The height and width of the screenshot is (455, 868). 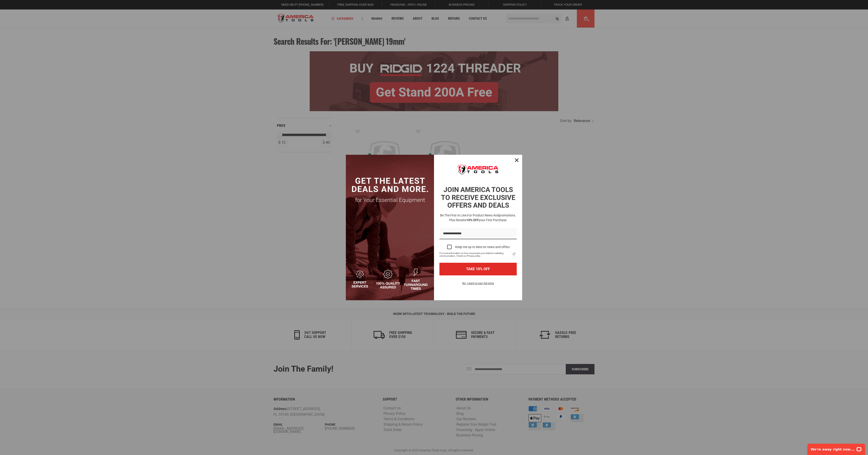 What do you see at coordinates (478, 197) in the screenshot?
I see `strong: JOIN AMERICA TOOLS TO RECEIVE EXCLUSIVE OFFERS AND DEALS` at bounding box center [478, 197].